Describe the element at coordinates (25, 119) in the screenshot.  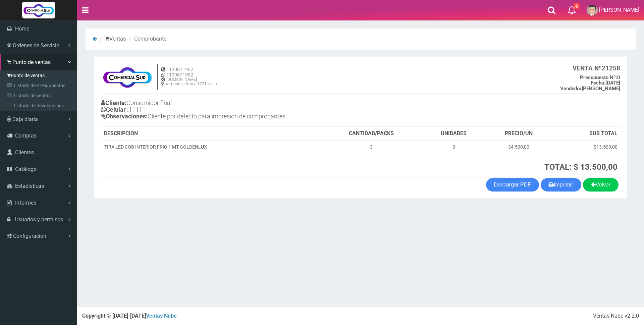
I see `span: Caja diaria` at that location.